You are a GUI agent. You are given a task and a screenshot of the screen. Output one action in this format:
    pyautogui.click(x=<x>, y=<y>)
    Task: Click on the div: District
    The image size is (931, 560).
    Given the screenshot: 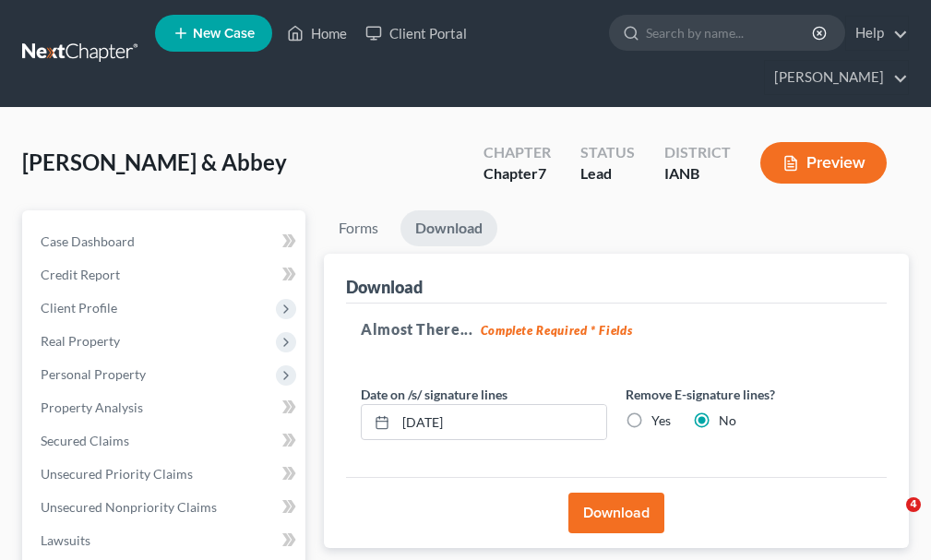 What is the action you would take?
    pyautogui.click(x=698, y=152)
    